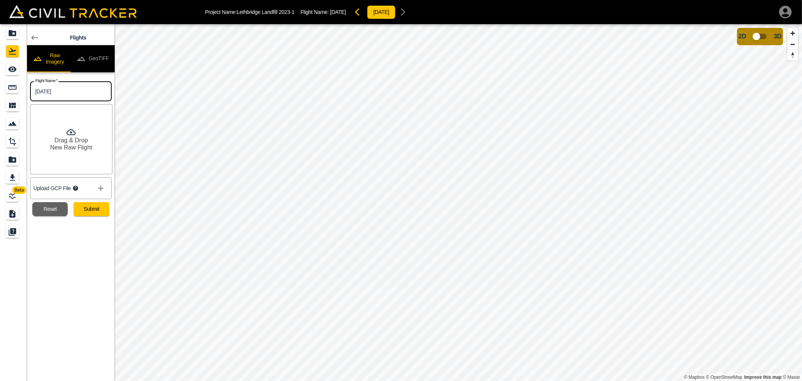 The image size is (802, 381). What do you see at coordinates (793, 55) in the screenshot?
I see `button: Reset bearing to north` at bounding box center [793, 55].